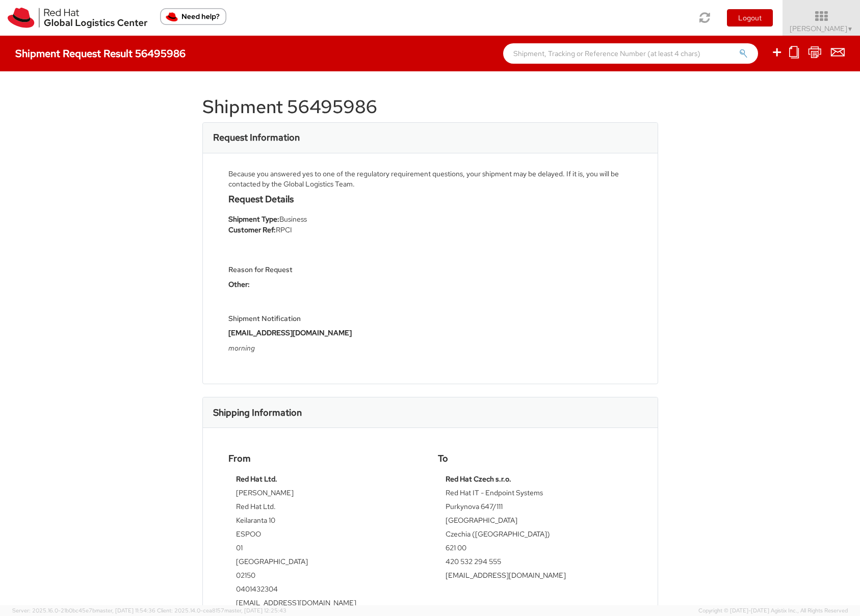 The width and height of the screenshot is (860, 616). I want to click on td: Red Hat Ltd., so click(325, 507).